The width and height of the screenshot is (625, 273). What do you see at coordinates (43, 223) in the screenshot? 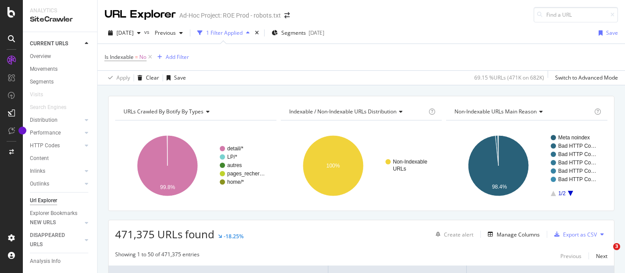
I see `div: NEW URLS` at bounding box center [43, 223].